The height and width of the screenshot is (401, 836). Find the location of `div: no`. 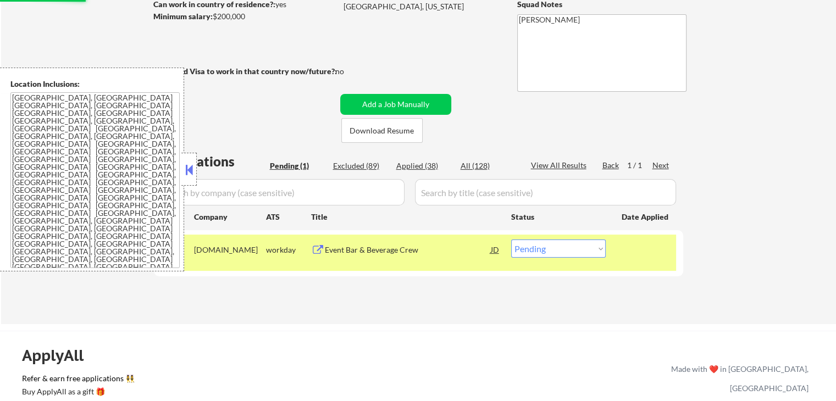

div: no is located at coordinates (351, 71).